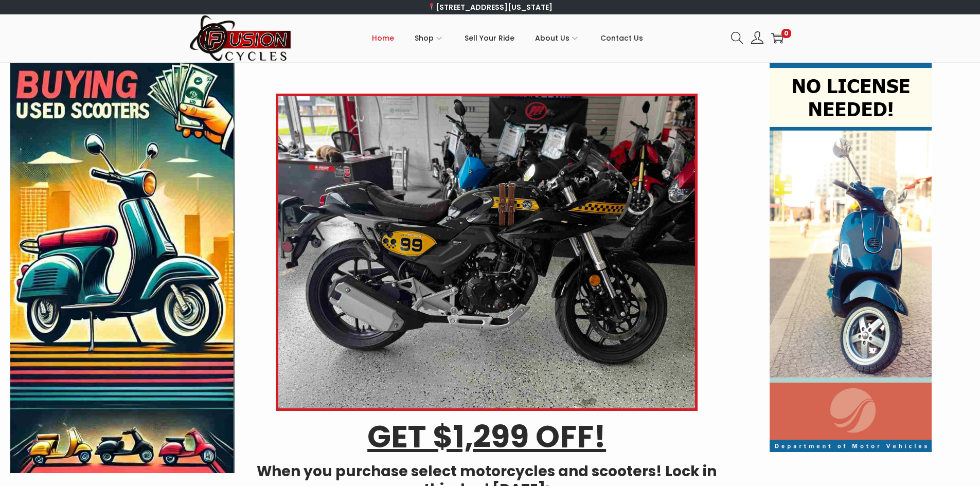 This screenshot has width=980, height=486. What do you see at coordinates (777, 38) in the screenshot?
I see `a: 0` at bounding box center [777, 38].